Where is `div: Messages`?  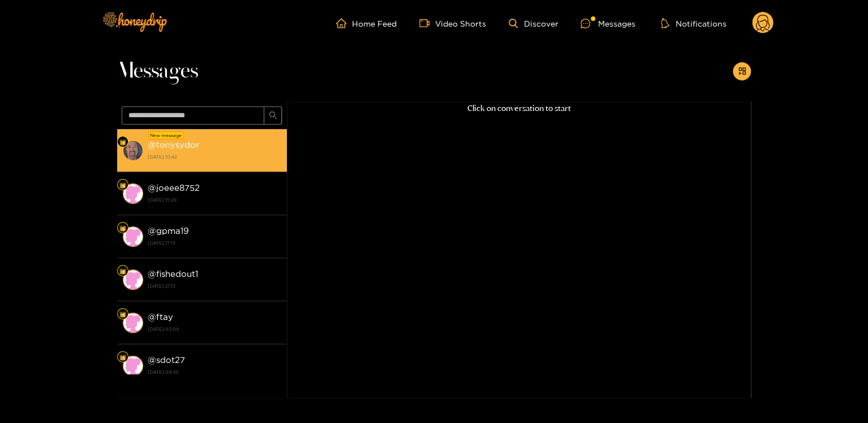
div: Messages is located at coordinates (608, 23).